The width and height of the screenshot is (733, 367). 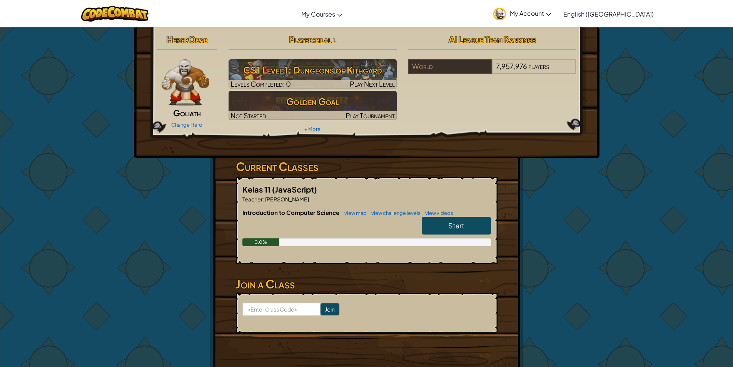 What do you see at coordinates (492, 39) in the screenshot?
I see `span: AI League Team Rankings` at bounding box center [492, 39].